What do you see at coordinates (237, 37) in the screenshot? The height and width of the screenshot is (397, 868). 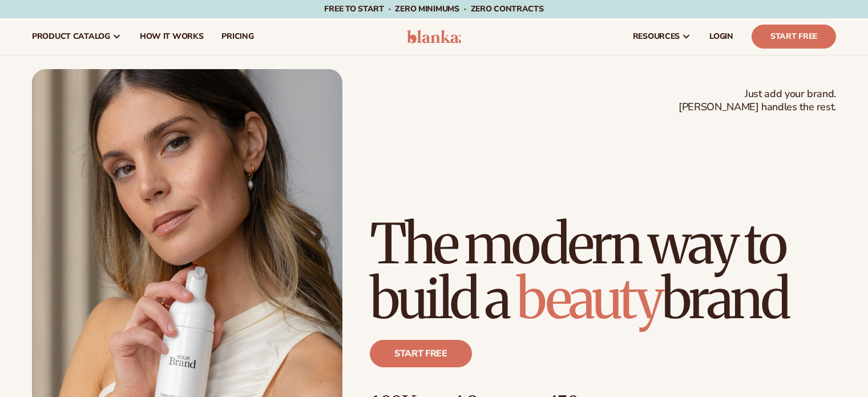 I see `a: pricing` at bounding box center [237, 37].